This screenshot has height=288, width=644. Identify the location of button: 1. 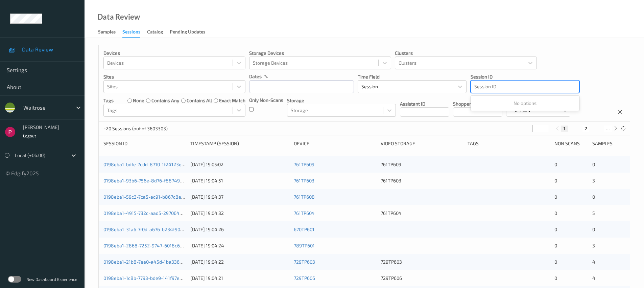
(565, 128).